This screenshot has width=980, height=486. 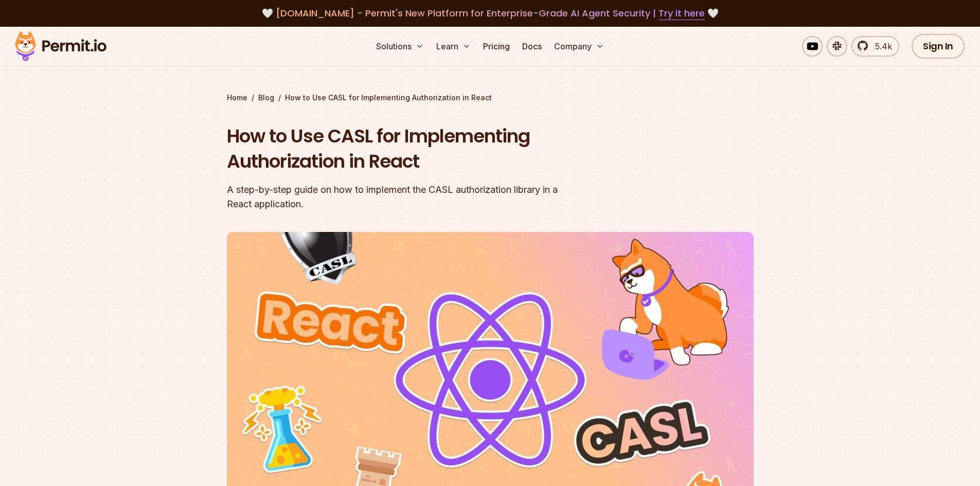 What do you see at coordinates (880, 47) in the screenshot?
I see `span: 5.4k` at bounding box center [880, 47].